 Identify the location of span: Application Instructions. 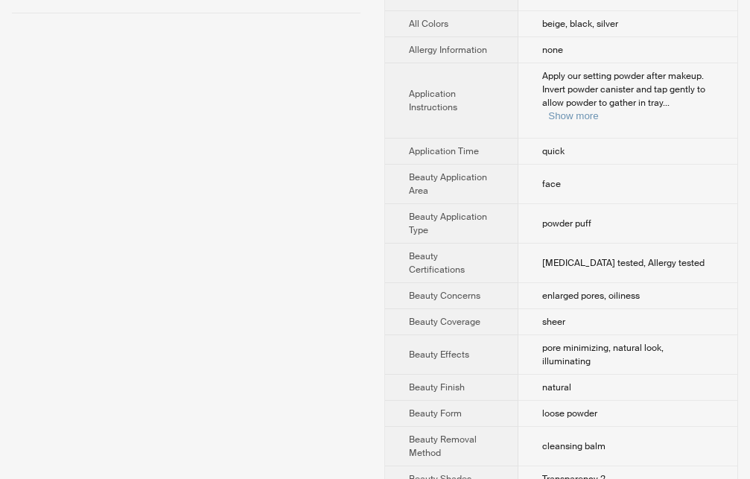
(433, 101).